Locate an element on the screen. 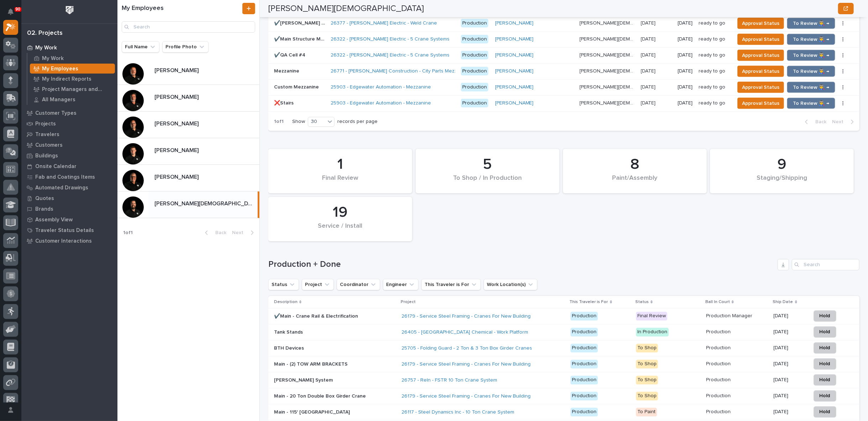 The height and width of the screenshot is (421, 868). a: Fab and Coatings Items is located at coordinates (69, 177).